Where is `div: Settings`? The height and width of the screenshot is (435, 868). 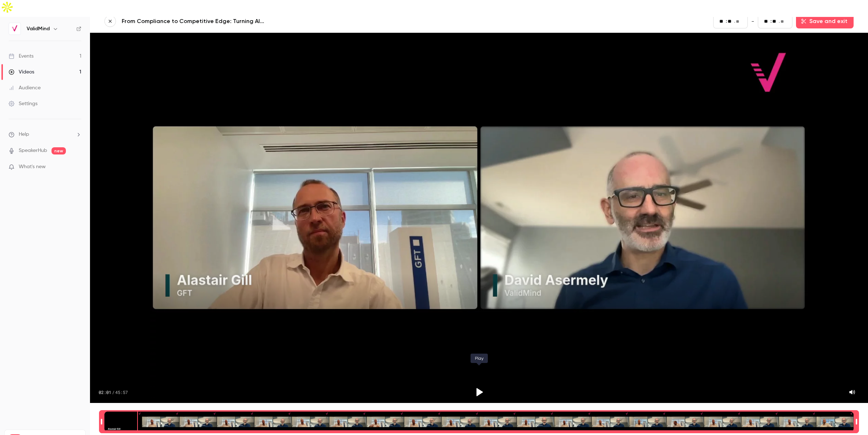 div: Settings is located at coordinates (23, 103).